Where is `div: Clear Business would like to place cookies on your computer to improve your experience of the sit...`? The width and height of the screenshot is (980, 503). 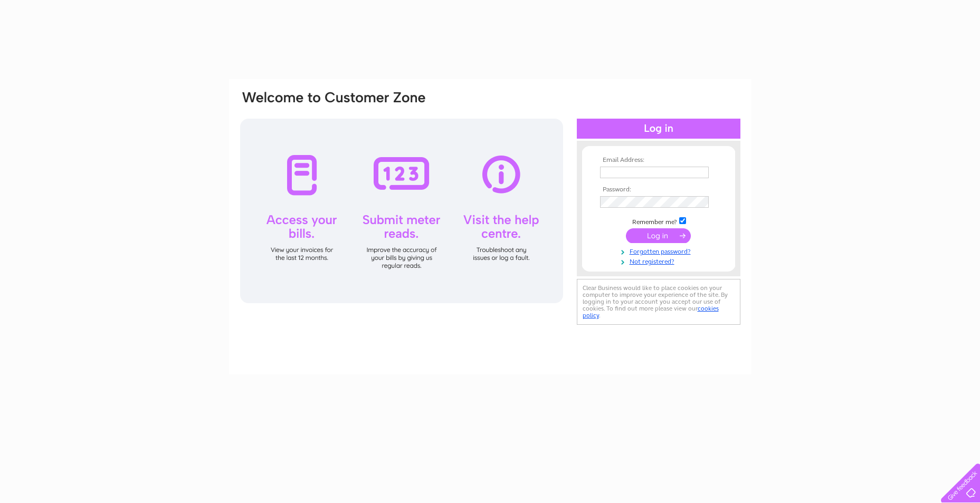
div: Clear Business would like to place cookies on your computer to improve your experience of the sit... is located at coordinates (659, 302).